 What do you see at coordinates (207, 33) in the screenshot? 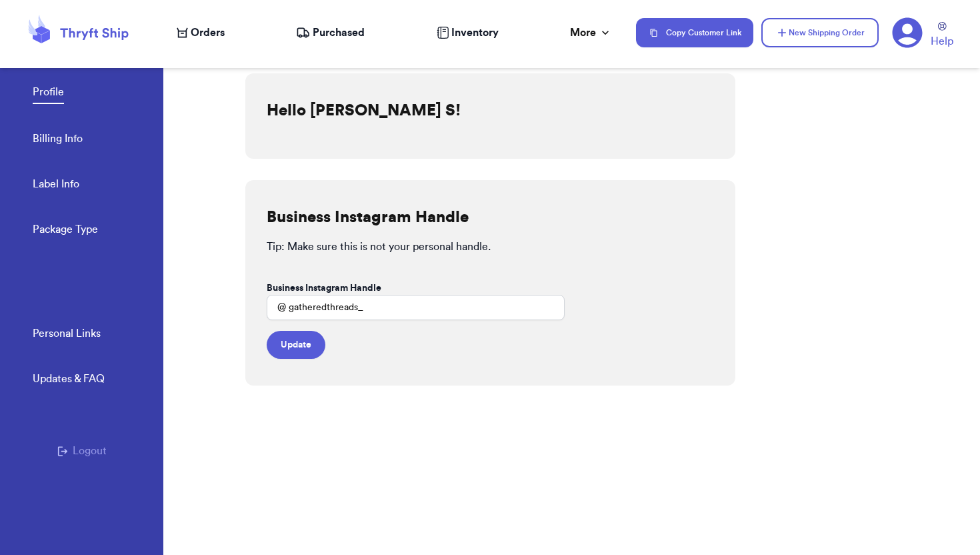
I see `span: Orders` at bounding box center [207, 33].